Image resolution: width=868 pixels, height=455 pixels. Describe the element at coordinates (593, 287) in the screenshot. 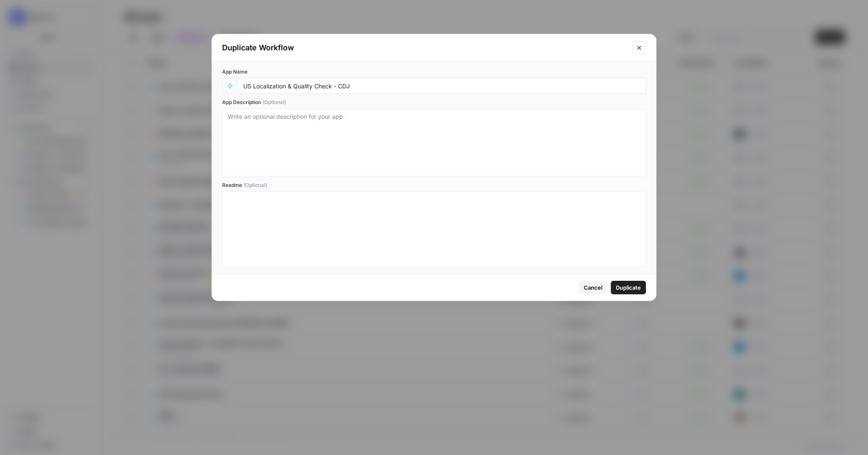

I see `button: Cancel` at that location.